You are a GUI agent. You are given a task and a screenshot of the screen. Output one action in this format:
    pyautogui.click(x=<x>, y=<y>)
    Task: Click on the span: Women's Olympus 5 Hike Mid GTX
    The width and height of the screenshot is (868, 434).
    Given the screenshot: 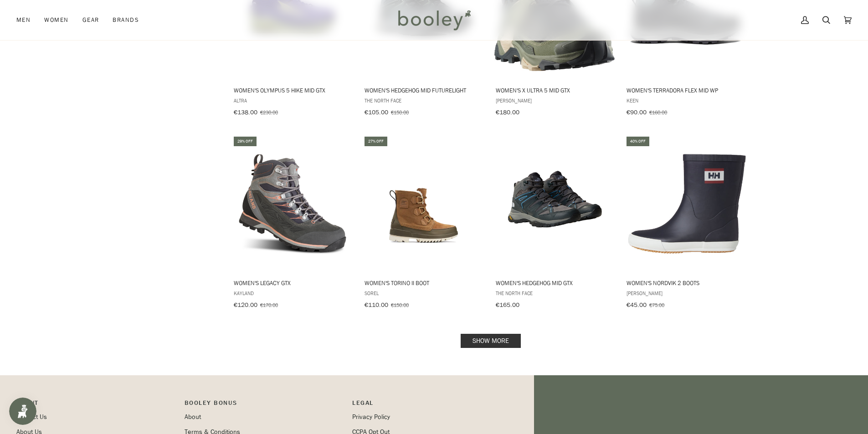 What is the action you would take?
    pyautogui.click(x=292, y=90)
    